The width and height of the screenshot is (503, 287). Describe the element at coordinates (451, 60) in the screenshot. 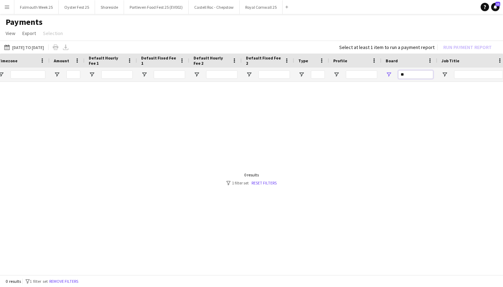

I see `span: Job Title` at that location.